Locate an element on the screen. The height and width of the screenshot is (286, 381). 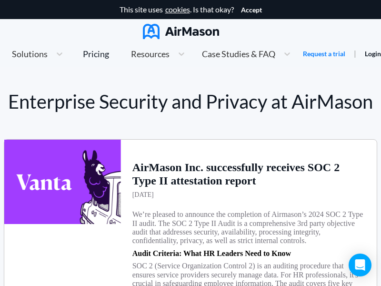
div: Open Intercom Messenger is located at coordinates (360, 265).